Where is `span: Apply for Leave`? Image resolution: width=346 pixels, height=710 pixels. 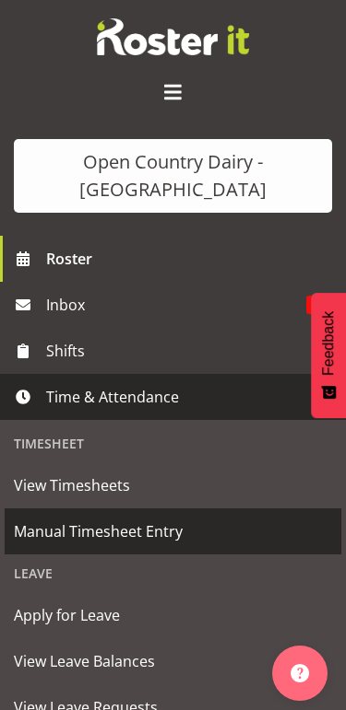 span: Apply for Leave is located at coordinates (172, 615).